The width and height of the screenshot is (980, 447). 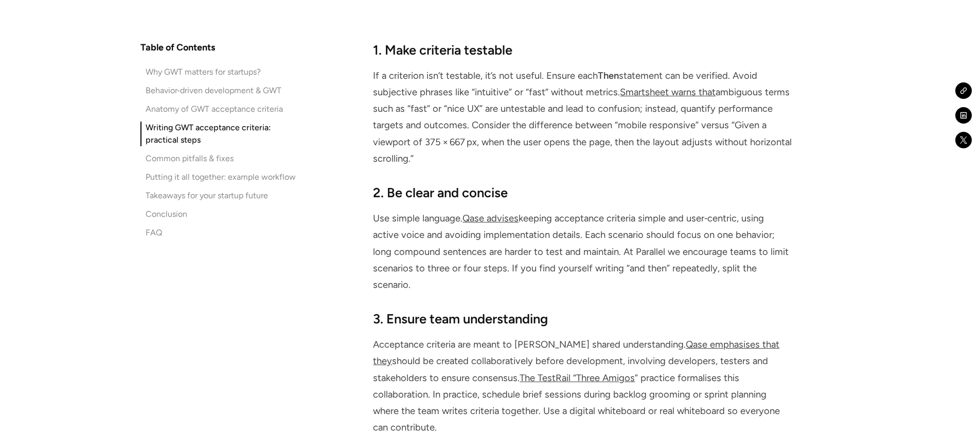 I want to click on strong: 3. Ensure team understanding, so click(x=461, y=319).